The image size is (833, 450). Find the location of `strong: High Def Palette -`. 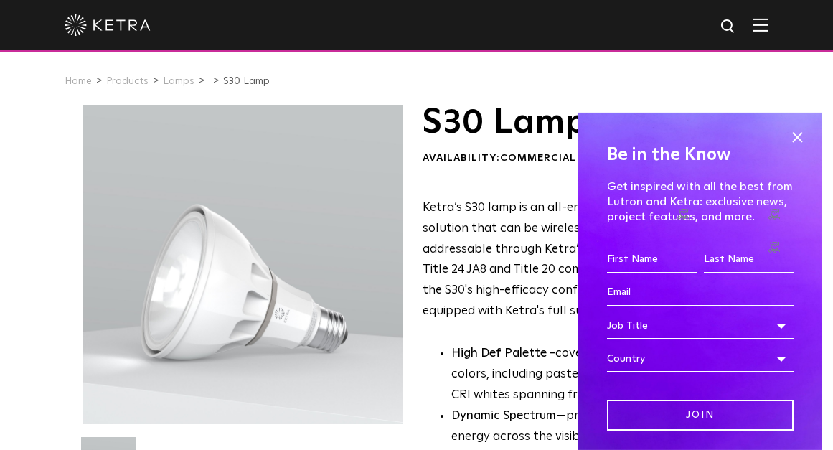

strong: High Def Palette - is located at coordinates (503, 353).